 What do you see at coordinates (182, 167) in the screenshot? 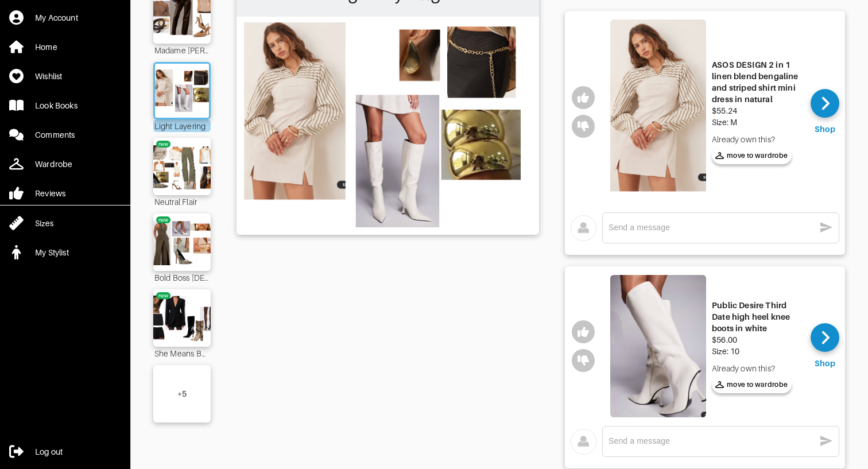
I see `img: Outfit Neutral Flair` at bounding box center [182, 167].